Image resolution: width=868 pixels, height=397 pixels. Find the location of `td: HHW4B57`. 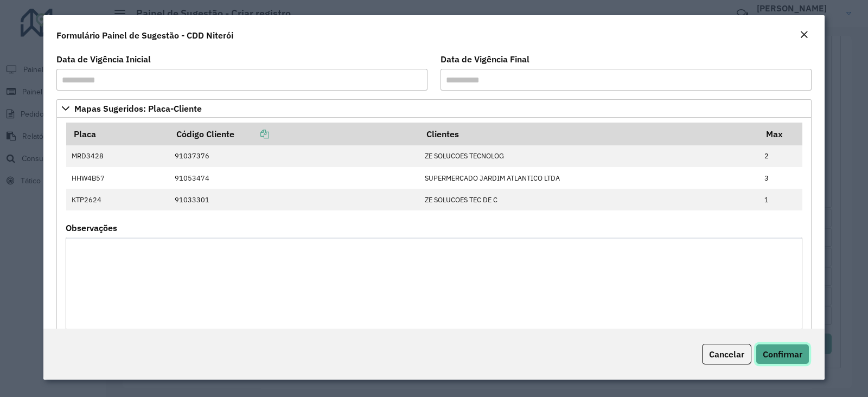

td: HHW4B57 is located at coordinates (118, 178).